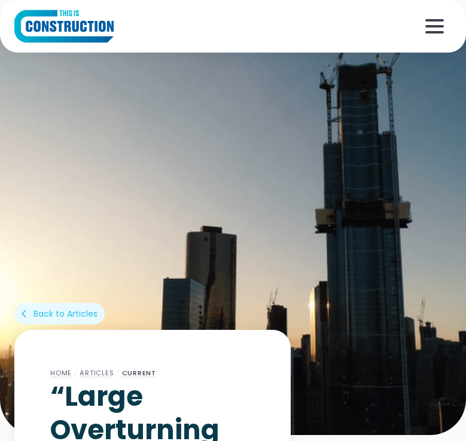 The height and width of the screenshot is (441, 466). Describe the element at coordinates (434, 26) in the screenshot. I see `div: menu` at that location.